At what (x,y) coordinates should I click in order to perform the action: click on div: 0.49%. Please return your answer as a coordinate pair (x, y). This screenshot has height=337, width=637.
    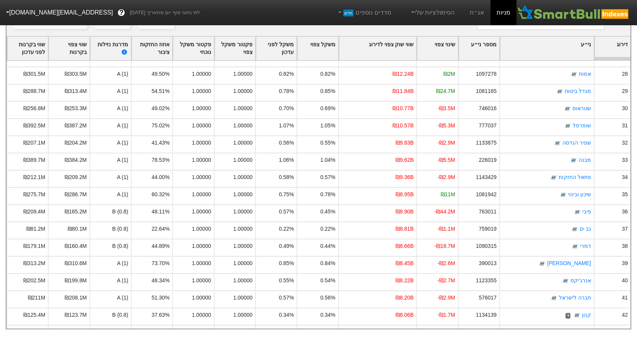
    Looking at the image, I should click on (286, 332).